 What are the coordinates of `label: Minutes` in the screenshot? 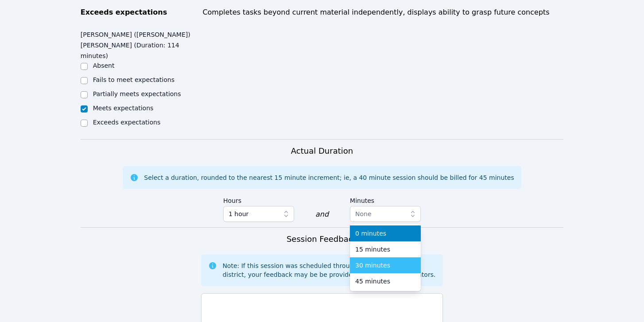 It's located at (385, 199).